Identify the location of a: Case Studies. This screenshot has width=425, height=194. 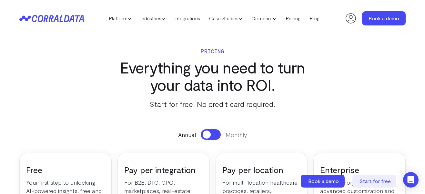
(226, 18).